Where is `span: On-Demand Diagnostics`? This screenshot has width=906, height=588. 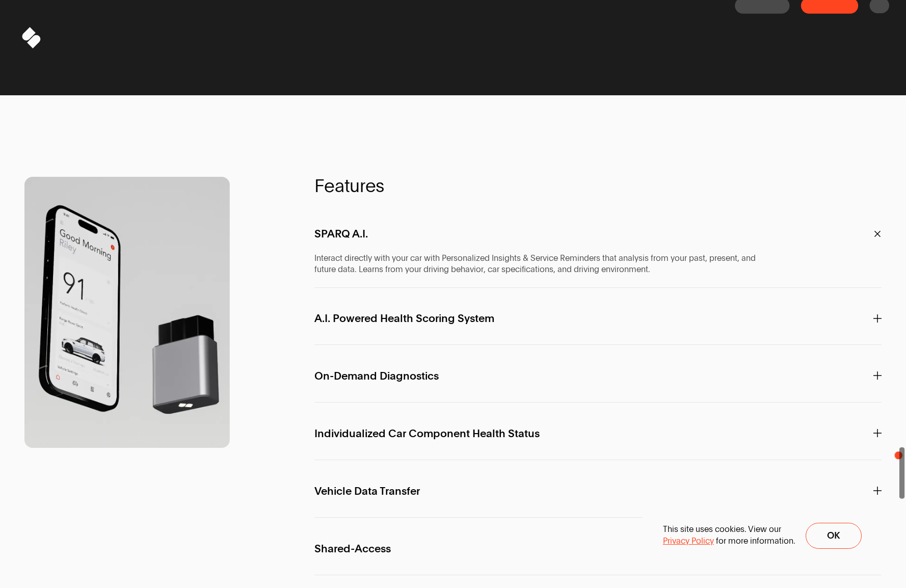
span: On-Demand Diagnostics is located at coordinates (376, 376).